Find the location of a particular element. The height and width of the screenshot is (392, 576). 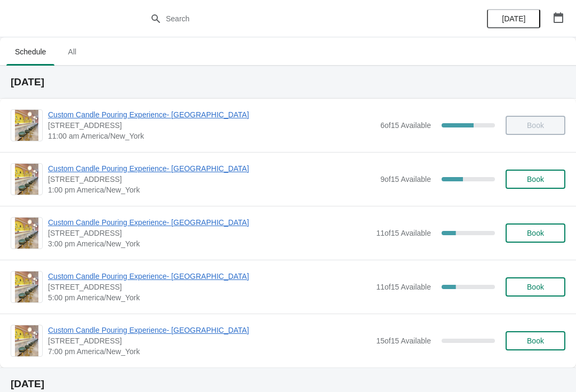

span: 3:00 pm America/New_York is located at coordinates (209, 244).